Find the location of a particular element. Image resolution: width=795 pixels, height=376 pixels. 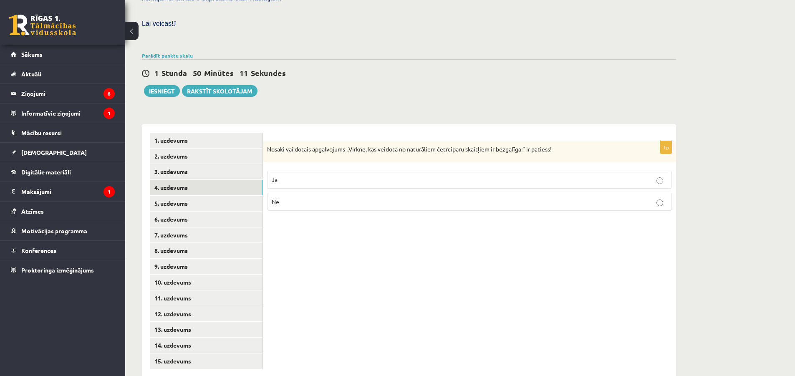

a: Parādīt punktu skalu is located at coordinates (167, 56).